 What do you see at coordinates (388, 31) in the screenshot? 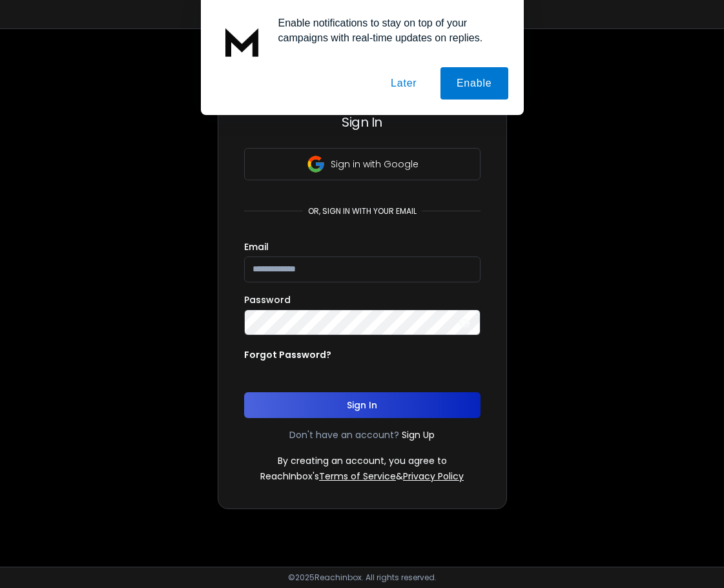
I see `div: Enable notifications to stay on top of your campaigns with real-time updates on replies.` at bounding box center [388, 31].